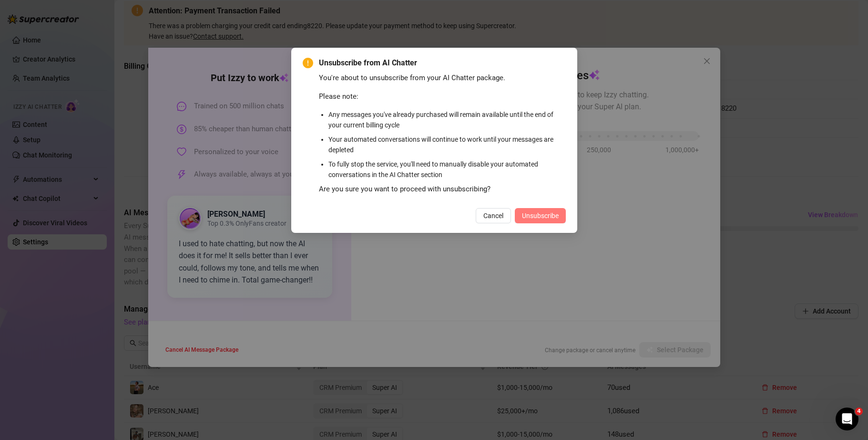  Describe the element at coordinates (540, 216) in the screenshot. I see `button: Unsubscribe` at that location.